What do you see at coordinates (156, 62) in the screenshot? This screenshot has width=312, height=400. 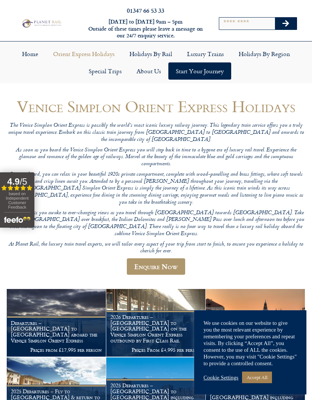 I see `nav: Menu` at bounding box center [156, 62].